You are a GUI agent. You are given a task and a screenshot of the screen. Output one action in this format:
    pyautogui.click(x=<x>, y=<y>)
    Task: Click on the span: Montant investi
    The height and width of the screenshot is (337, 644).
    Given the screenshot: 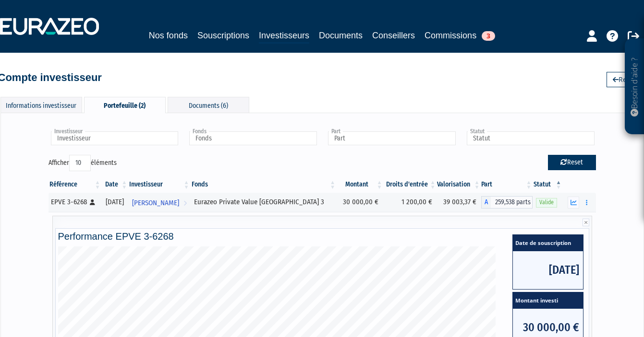 What is the action you would take?
    pyautogui.click(x=548, y=300)
    